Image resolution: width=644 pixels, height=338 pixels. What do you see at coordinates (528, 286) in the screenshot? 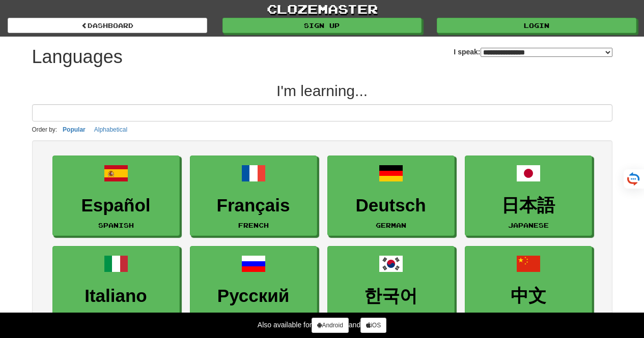
I see `a: 中文Mandarin Chinese` at bounding box center [528, 286].